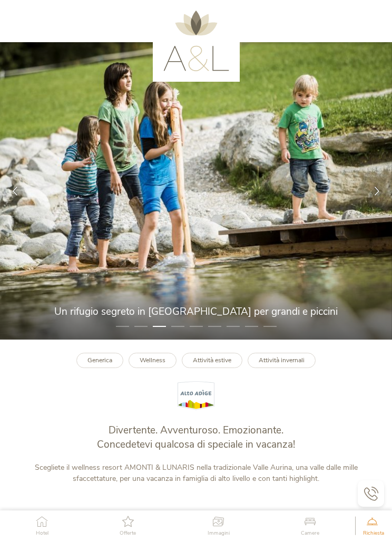 Image resolution: width=392 pixels, height=541 pixels. I want to click on a: Generica, so click(100, 360).